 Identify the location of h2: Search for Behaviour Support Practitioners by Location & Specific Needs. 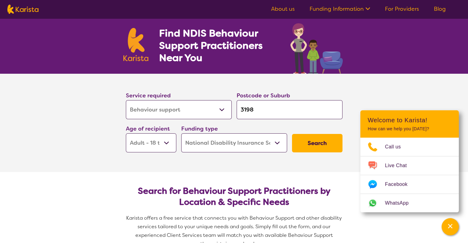
(234, 197).